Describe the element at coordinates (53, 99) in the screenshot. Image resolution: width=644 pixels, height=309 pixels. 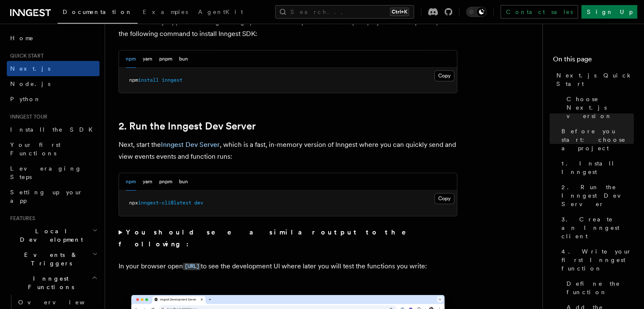
I see `a: Python` at that location.